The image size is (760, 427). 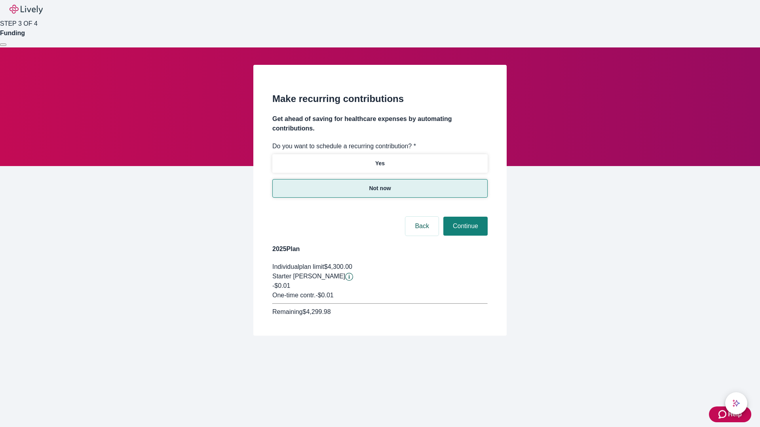 I want to click on h4: Get ahead of saving for healthcare expenses by automating contributions., so click(x=380, y=124).